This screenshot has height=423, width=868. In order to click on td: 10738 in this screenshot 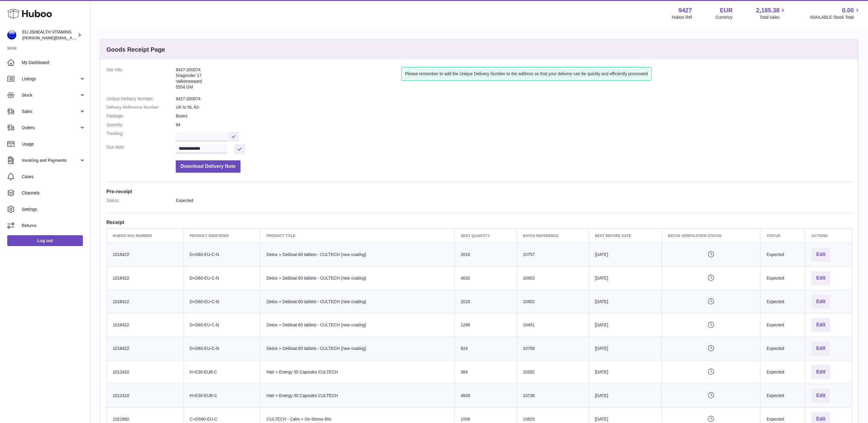, I will do `click(553, 395)`.